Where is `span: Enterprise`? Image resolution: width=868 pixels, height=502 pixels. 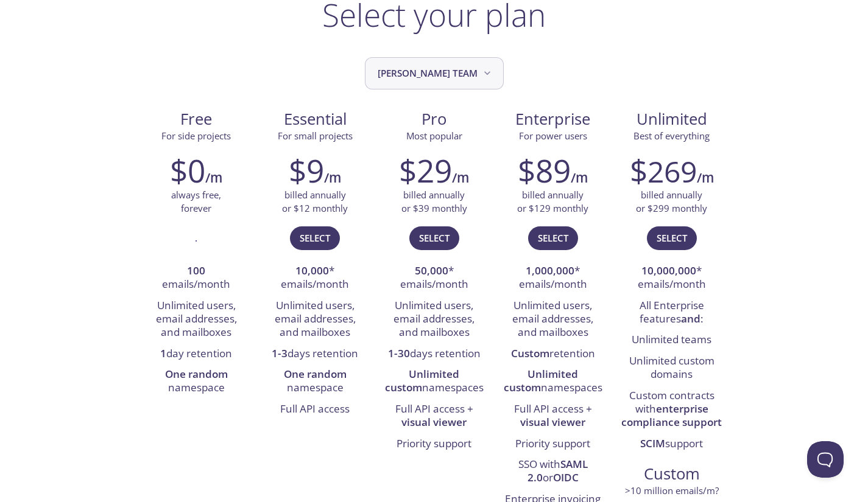
span: Enterprise is located at coordinates (552, 119).